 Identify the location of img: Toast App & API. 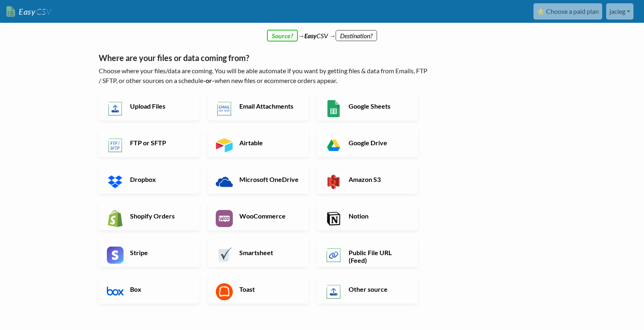
(224, 292).